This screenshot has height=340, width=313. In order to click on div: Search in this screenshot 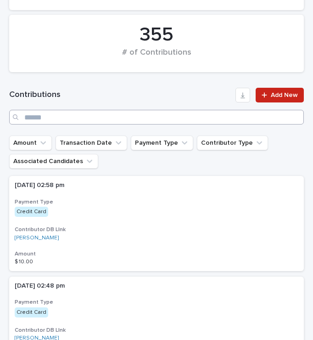, I will do `click(157, 117)`.